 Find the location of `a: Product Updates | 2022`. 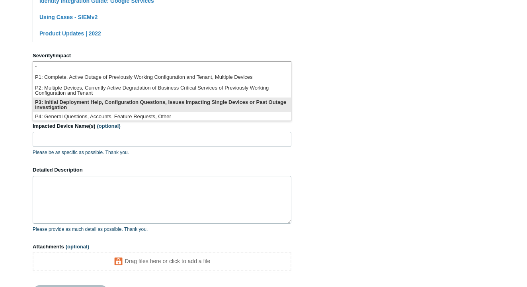

a: Product Updates | 2022 is located at coordinates (70, 33).